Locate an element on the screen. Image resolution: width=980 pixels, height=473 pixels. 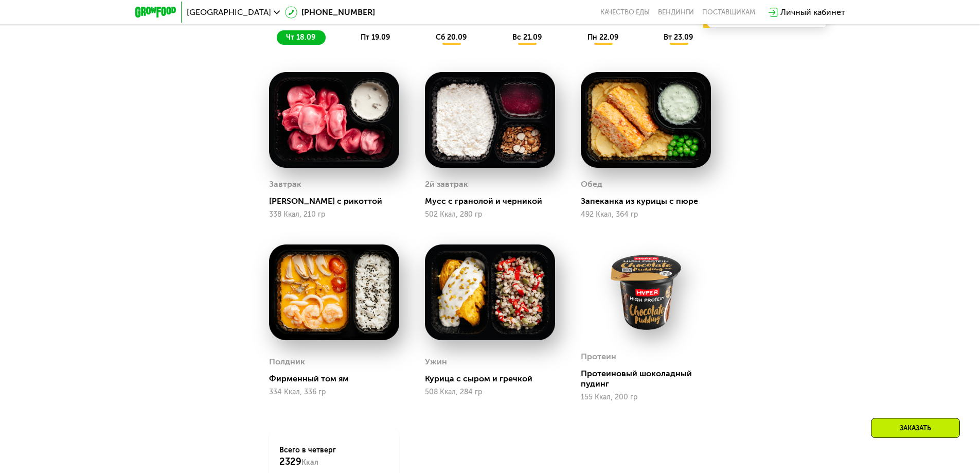
span: чт 18.09 is located at coordinates (300, 37).